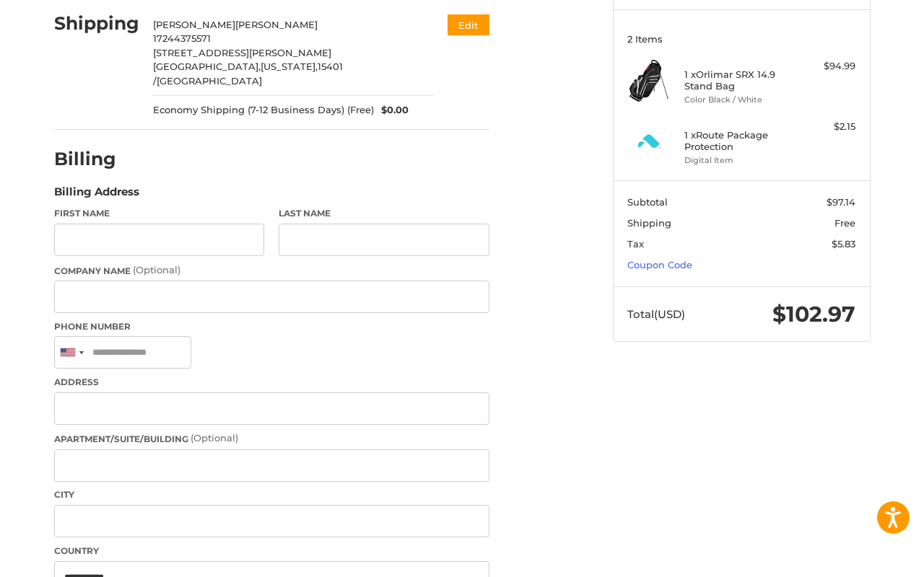  What do you see at coordinates (660, 265) in the screenshot?
I see `a: Coupon Code` at bounding box center [660, 265].